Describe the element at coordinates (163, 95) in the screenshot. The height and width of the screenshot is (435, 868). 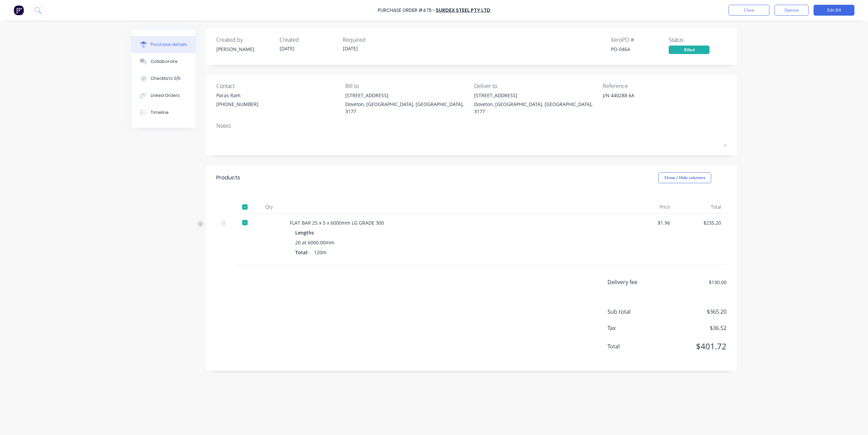
I see `button: Linked Orders` at that location.